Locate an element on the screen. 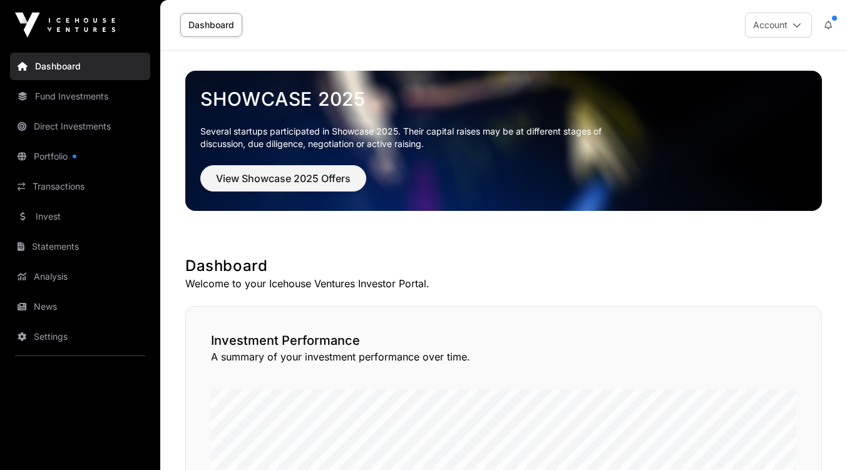 The height and width of the screenshot is (470, 847). a: Direct Investments is located at coordinates (80, 126).